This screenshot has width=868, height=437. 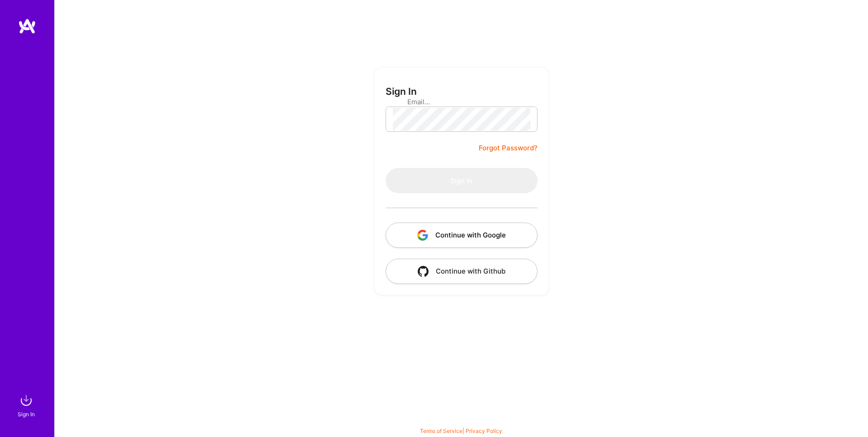 I want to click on a: sign inSign In, so click(x=27, y=405).